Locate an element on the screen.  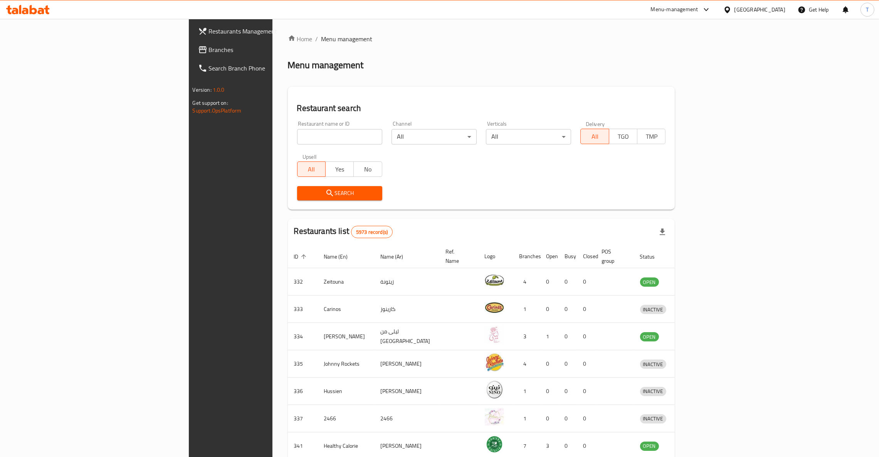
td: 3 is located at coordinates (527, 336).